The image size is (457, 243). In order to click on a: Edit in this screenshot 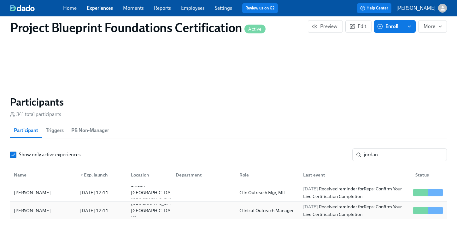, I will do `click(358, 26)`.